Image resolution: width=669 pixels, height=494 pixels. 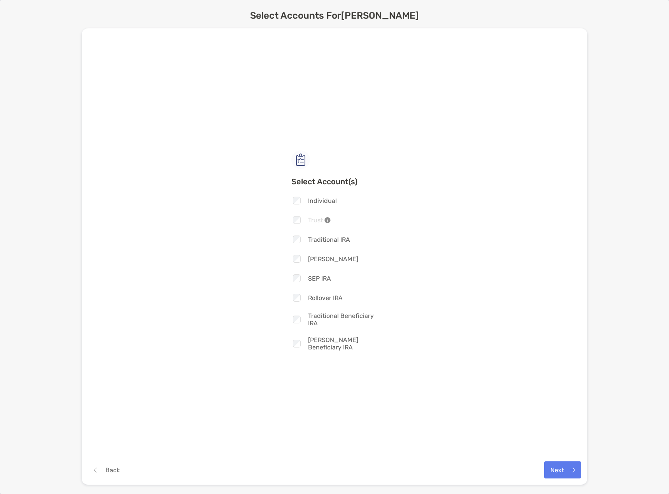 What do you see at coordinates (107, 470) in the screenshot?
I see `button: Back` at bounding box center [107, 470].